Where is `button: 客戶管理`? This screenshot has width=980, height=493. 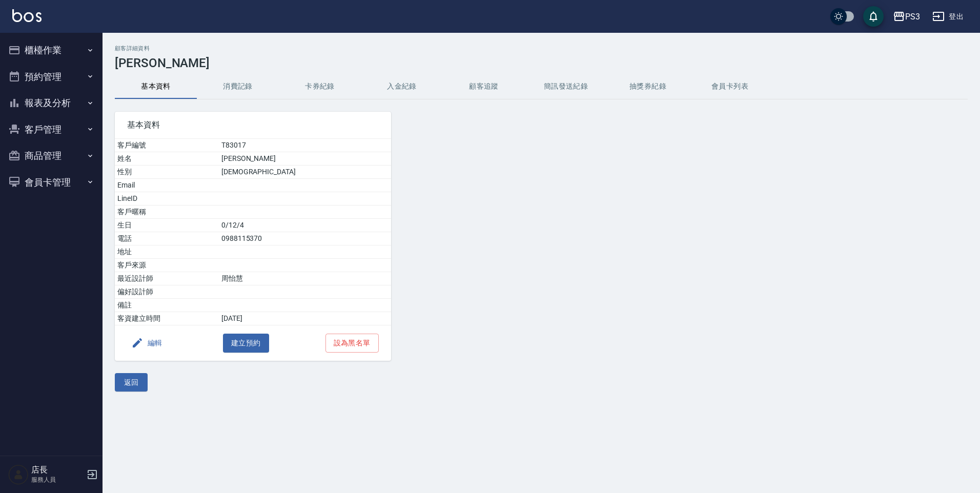 button: 客戶管理 is located at coordinates (51, 130).